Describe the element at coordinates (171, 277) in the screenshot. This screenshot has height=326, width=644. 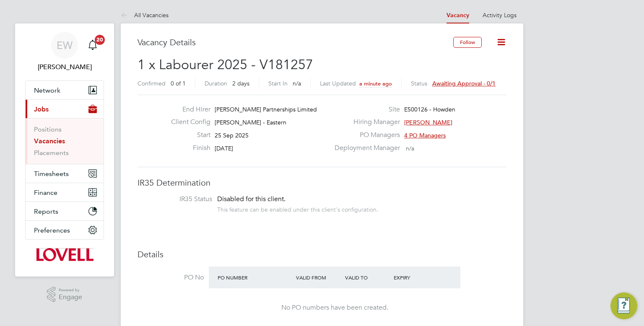
I see `label: PO No` at that location.